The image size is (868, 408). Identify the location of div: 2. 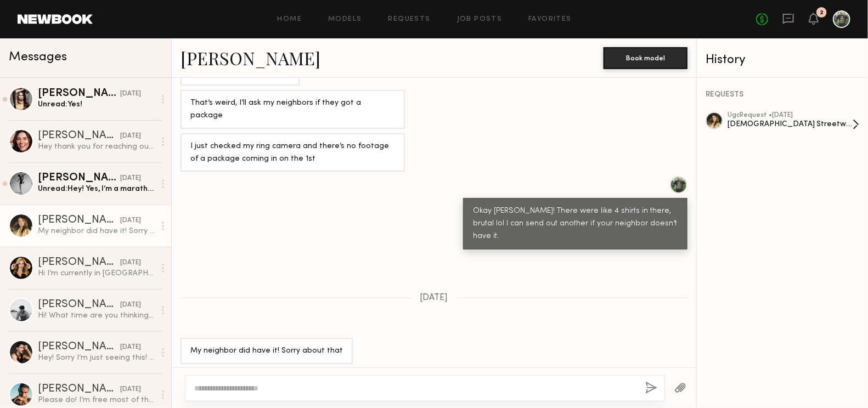
(822, 13).